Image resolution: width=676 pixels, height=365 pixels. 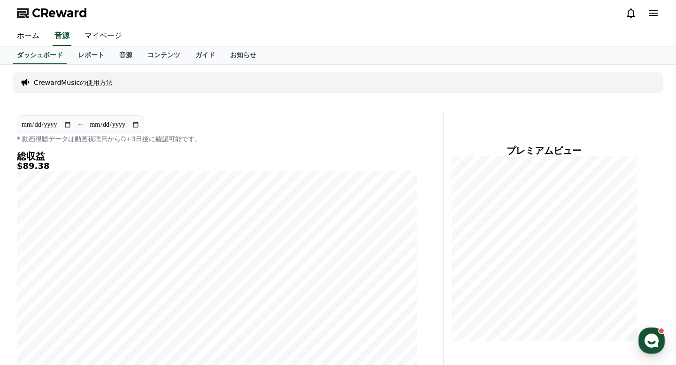 I want to click on h4: 総収益, so click(x=217, y=156).